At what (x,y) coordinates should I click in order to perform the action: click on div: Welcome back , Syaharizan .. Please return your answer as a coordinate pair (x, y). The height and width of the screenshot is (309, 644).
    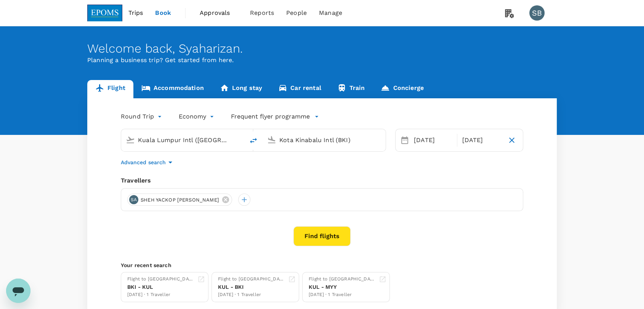
    Looking at the image, I should click on (322, 49).